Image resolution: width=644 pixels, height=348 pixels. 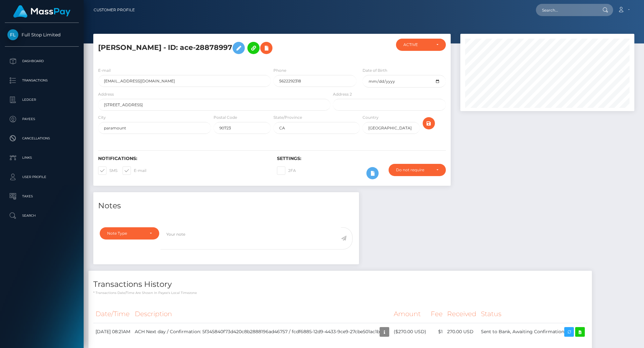 What do you see at coordinates (286, 170) in the screenshot?
I see `label: 2FA` at bounding box center [286, 170].